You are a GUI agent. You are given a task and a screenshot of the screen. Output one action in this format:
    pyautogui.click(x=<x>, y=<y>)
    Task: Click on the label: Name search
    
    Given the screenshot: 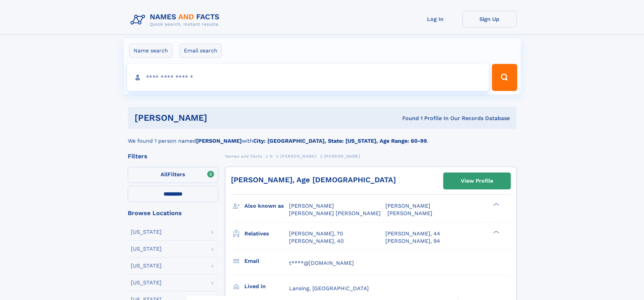 What is the action you would take?
    pyautogui.click(x=151, y=51)
    